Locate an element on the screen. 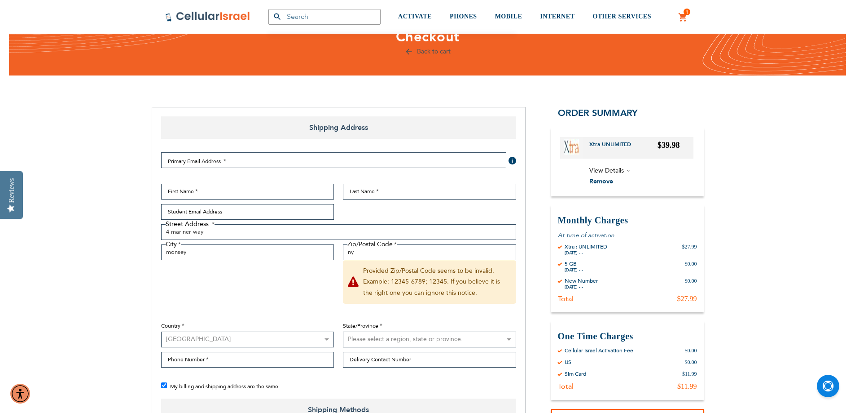 The image size is (855, 413). h3: One Time Charges is located at coordinates (628, 336).